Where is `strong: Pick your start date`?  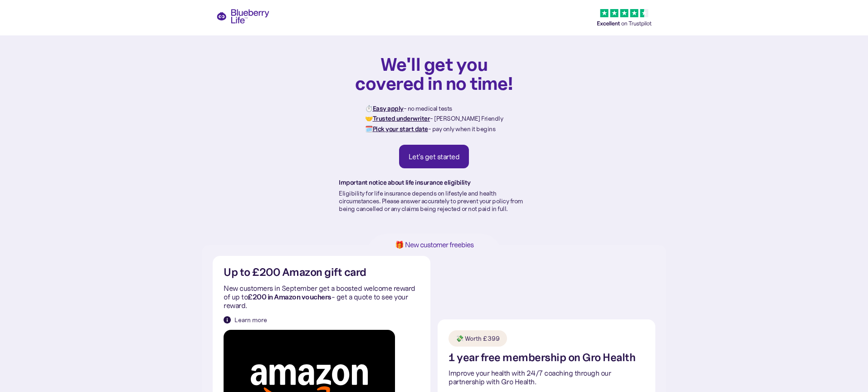
strong: Pick your start date is located at coordinates (401, 129).